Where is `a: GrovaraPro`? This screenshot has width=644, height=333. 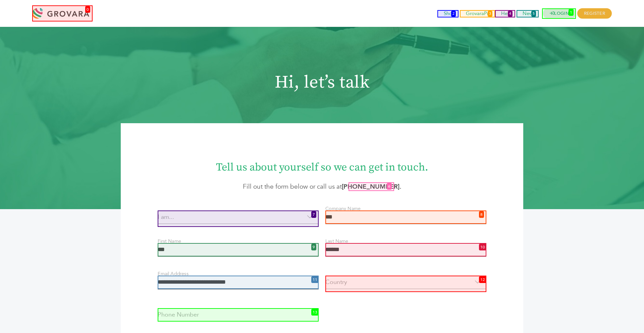
a: GrovaraPro is located at coordinates (479, 14).